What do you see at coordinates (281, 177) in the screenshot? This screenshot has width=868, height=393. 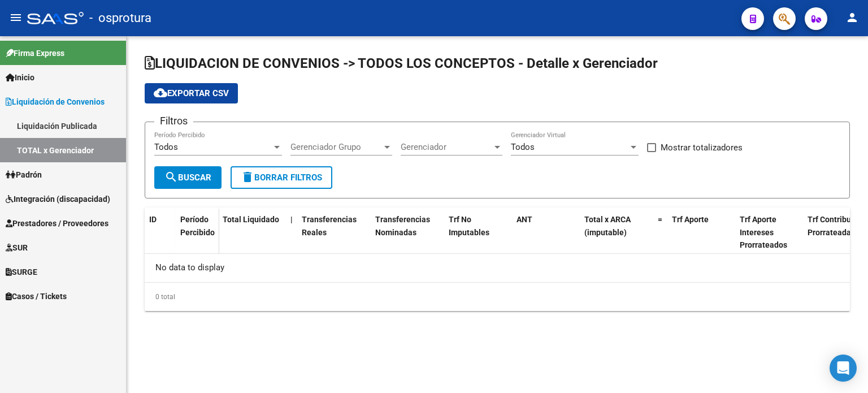 I see `button: Borrar Filtros` at bounding box center [281, 177].